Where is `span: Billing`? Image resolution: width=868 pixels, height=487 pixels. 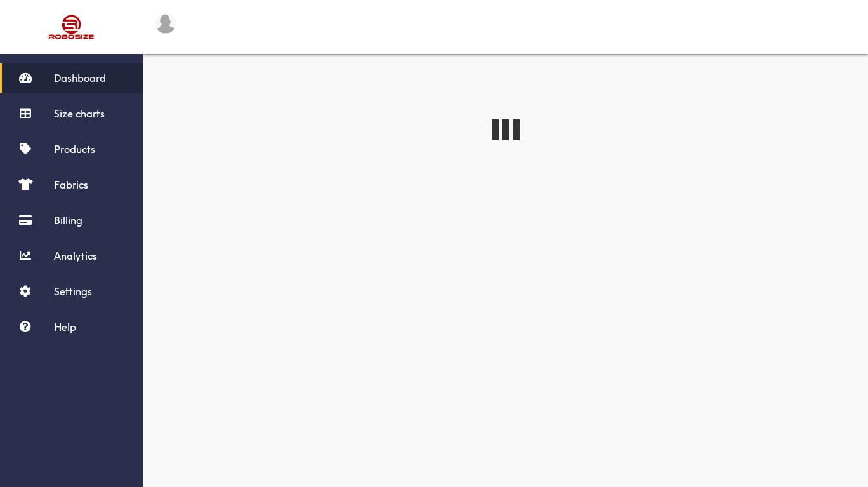
span: Billing is located at coordinates (68, 220).